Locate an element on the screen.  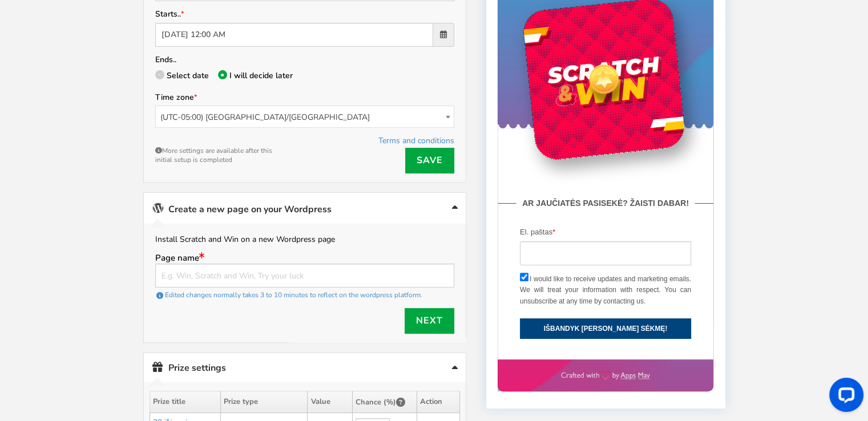
img: logo_orange.svg is located at coordinates (23, 23).